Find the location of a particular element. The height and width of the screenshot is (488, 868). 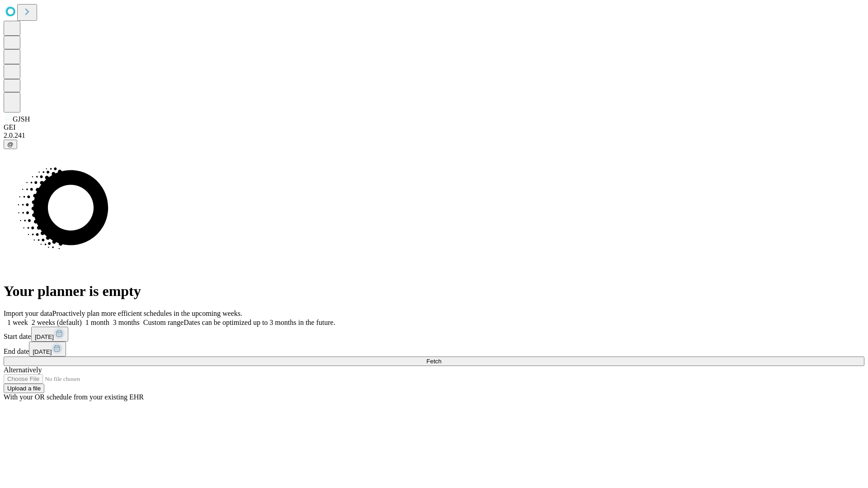

span: 1 month is located at coordinates (97, 322).